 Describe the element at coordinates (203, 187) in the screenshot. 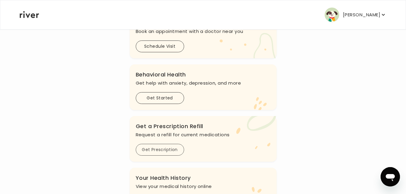

I see `p: View your medical history online` at that location.